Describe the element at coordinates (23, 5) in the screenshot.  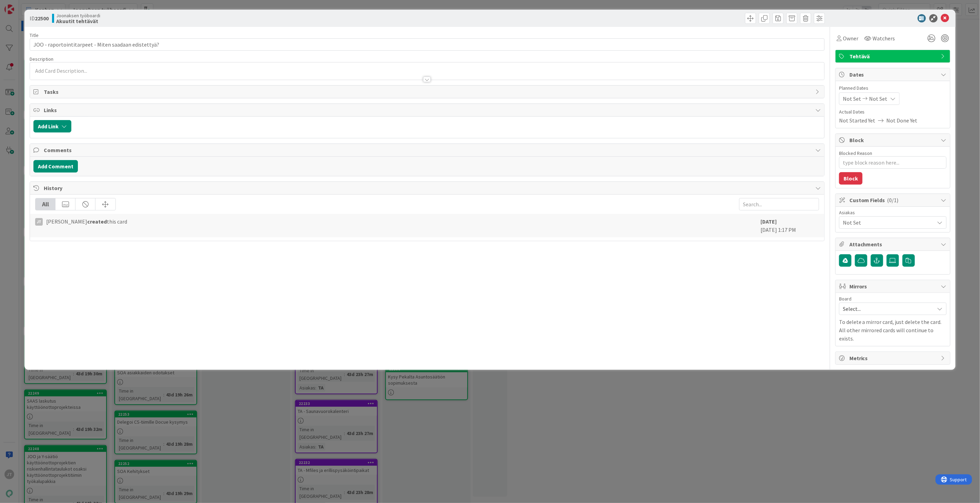
I see `span: Support` at that location.